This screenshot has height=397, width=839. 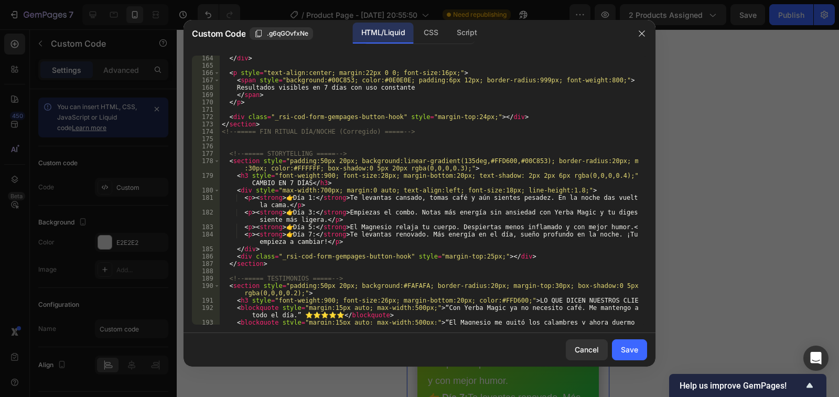 I want to click on div: 180, so click(x=205, y=190).